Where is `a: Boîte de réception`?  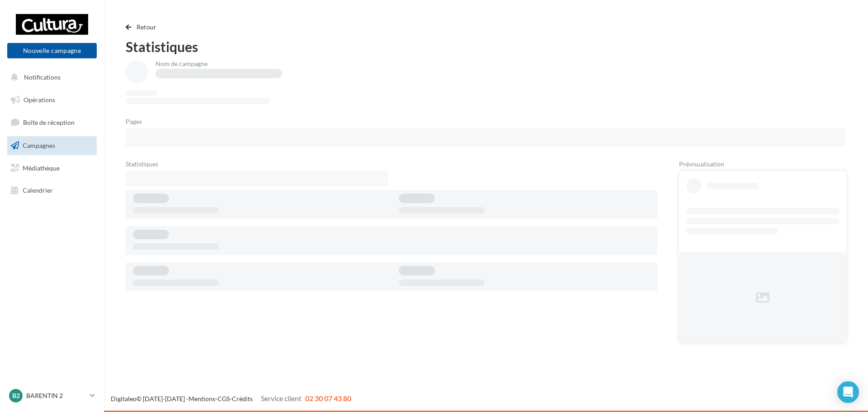 a: Boîte de réception is located at coordinates (52, 122).